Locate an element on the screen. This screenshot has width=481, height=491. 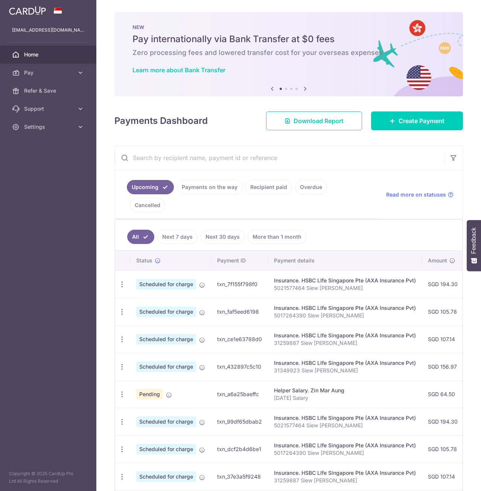
a: Next 30 days is located at coordinates (223, 237).